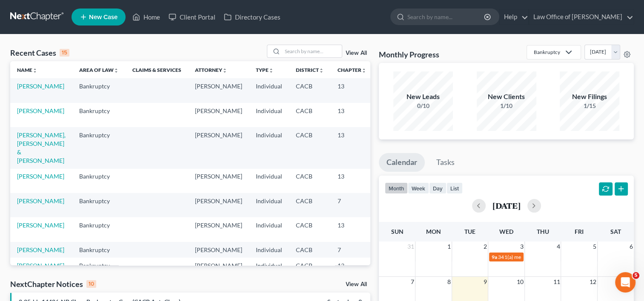 The width and height of the screenshot is (644, 301). I want to click on button: week, so click(418, 188).